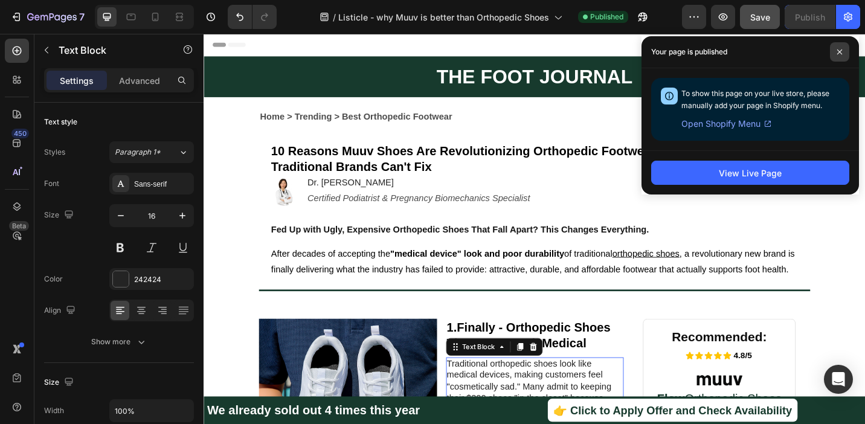 Image resolution: width=865 pixels, height=424 pixels. I want to click on h2: 1., so click(362, 330).